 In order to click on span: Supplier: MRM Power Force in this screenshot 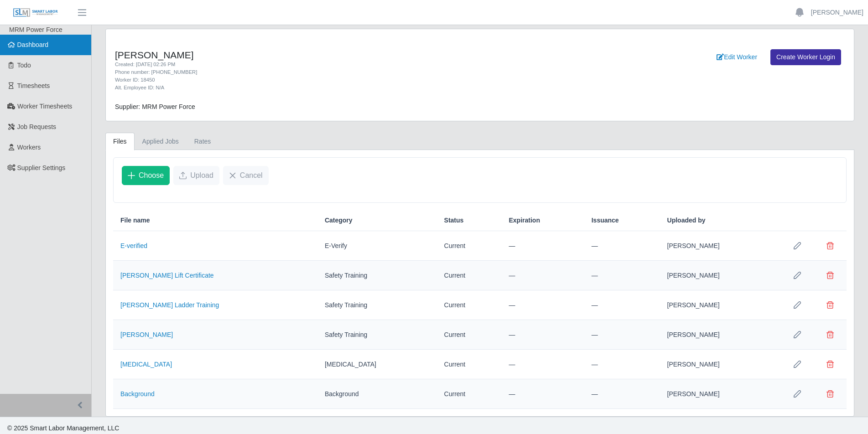, I will do `click(155, 107)`.